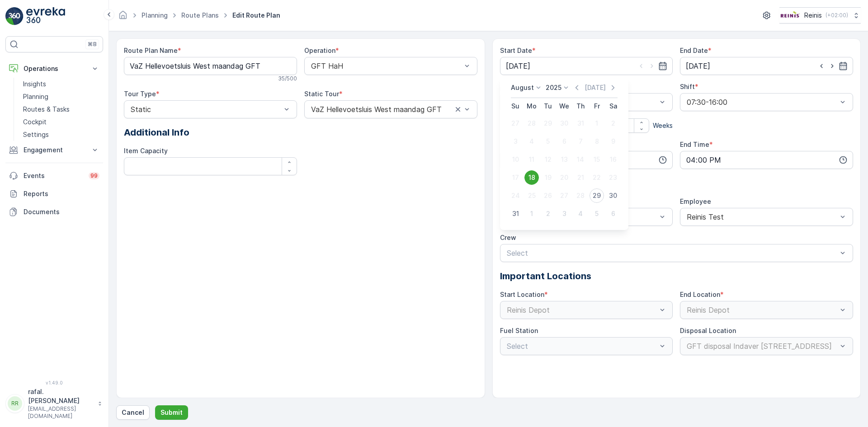  I want to click on div: 14, so click(580, 159).